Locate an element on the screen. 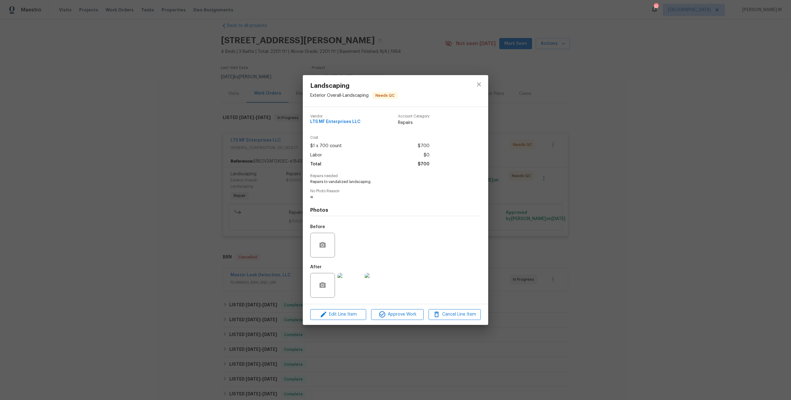  span: Repairs needed is located at coordinates (395, 176).